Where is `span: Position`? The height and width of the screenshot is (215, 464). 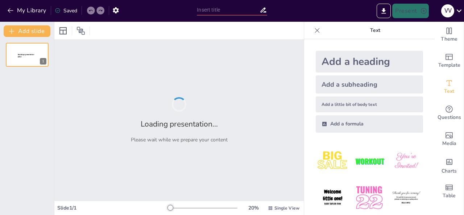
span: Position is located at coordinates (81, 31).